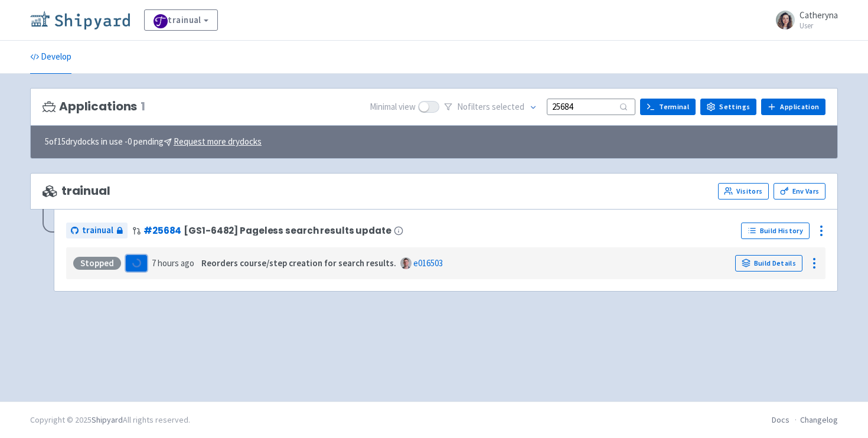 This screenshot has height=438, width=868. What do you see at coordinates (668, 107) in the screenshot?
I see `a: Terminal` at bounding box center [668, 107].